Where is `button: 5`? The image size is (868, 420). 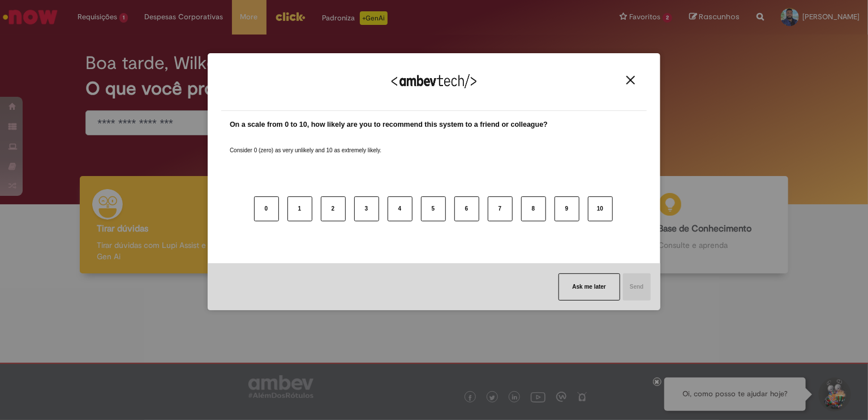 button: 5 is located at coordinates (433, 209).